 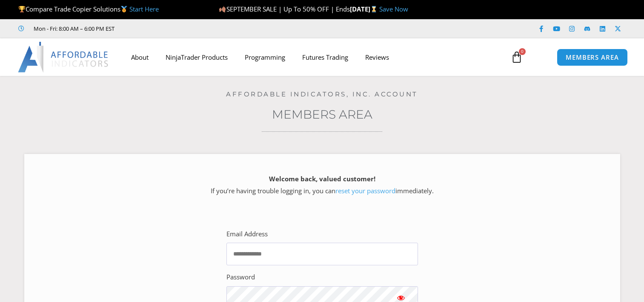 I want to click on a: Futures Trading, so click(x=325, y=57).